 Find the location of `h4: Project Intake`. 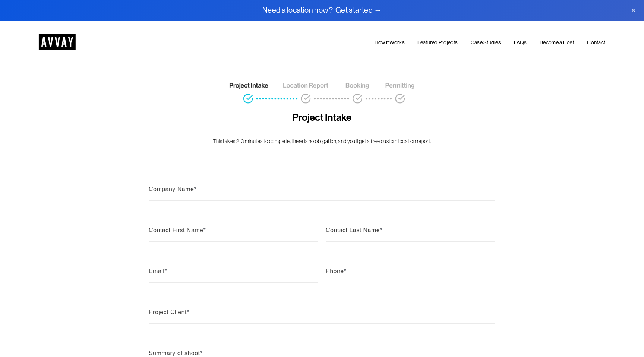

h4: Project Intake is located at coordinates (322, 118).